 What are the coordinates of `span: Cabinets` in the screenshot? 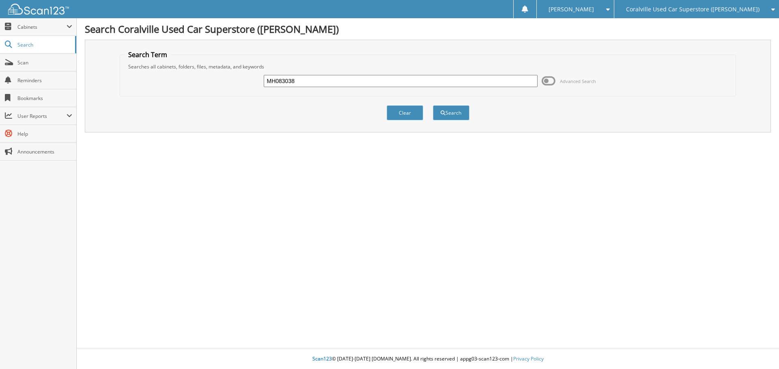 It's located at (42, 27).